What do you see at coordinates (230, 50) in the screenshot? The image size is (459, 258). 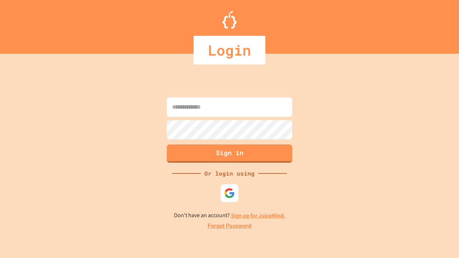 I see `div: Login` at bounding box center [230, 50].